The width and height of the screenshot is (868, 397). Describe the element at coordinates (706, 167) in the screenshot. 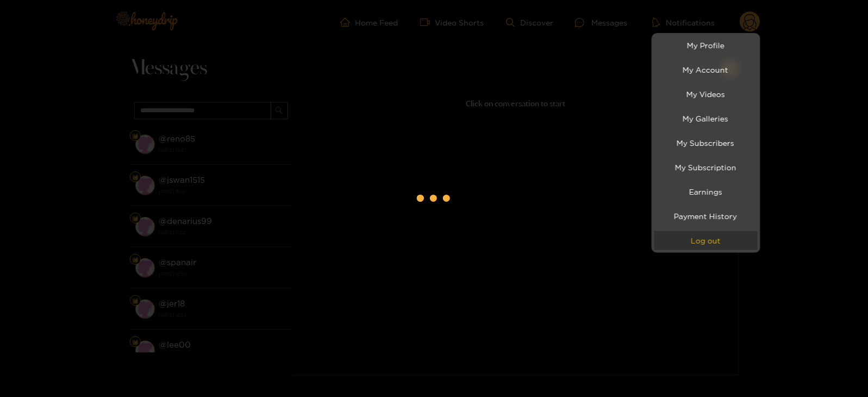

I see `a: My Subscription` at that location.